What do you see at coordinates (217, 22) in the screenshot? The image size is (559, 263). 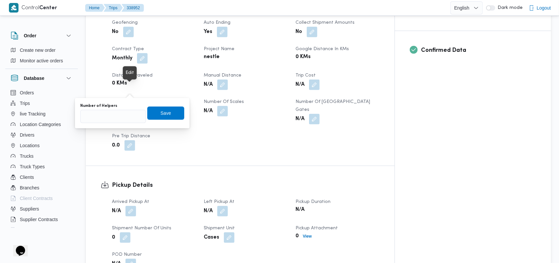 I see `span: Auto Ending` at bounding box center [217, 22].